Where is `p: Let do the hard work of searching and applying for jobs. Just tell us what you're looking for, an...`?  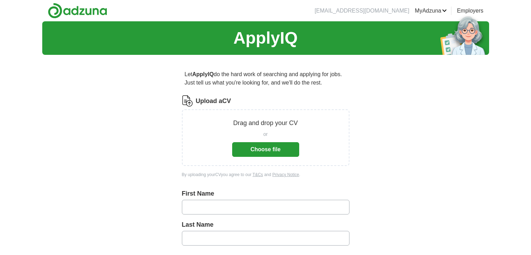
p: Let do the hard work of searching and applying for jobs. Just tell us what you're looking for, an... is located at coordinates (266, 79).